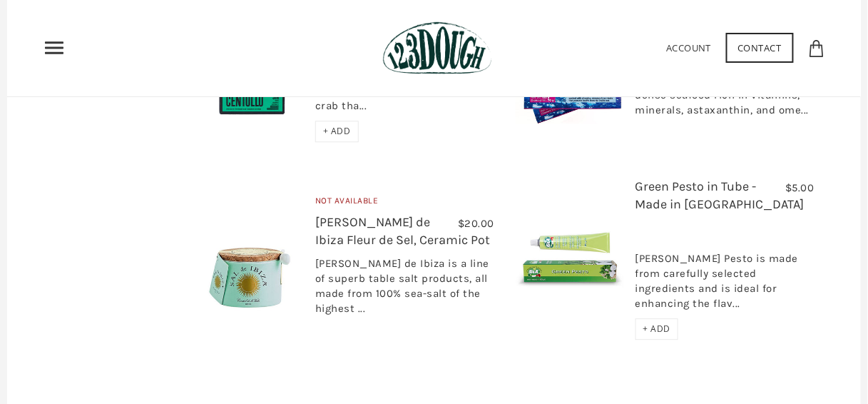 This screenshot has width=868, height=404. What do you see at coordinates (570, 259) in the screenshot?
I see `a: Green Pesto in Tube - Made in Italy` at bounding box center [570, 259].